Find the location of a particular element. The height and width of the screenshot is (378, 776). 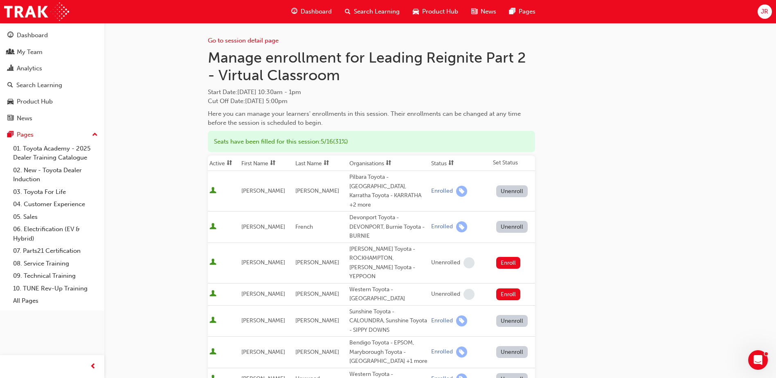

div: Dashboard is located at coordinates (32, 35).